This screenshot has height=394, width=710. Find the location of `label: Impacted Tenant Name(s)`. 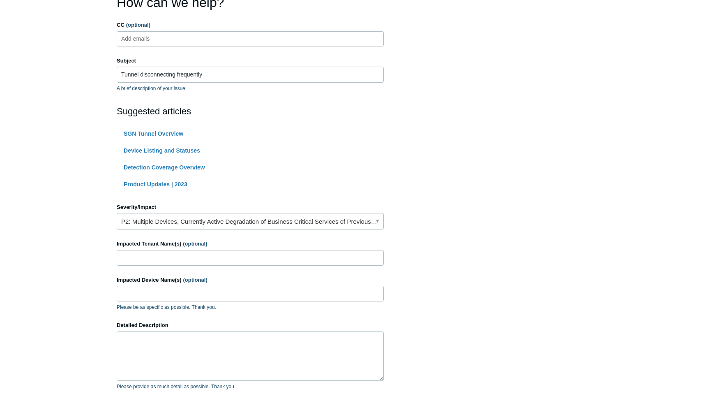

label: Impacted Tenant Name(s) is located at coordinates (250, 244).